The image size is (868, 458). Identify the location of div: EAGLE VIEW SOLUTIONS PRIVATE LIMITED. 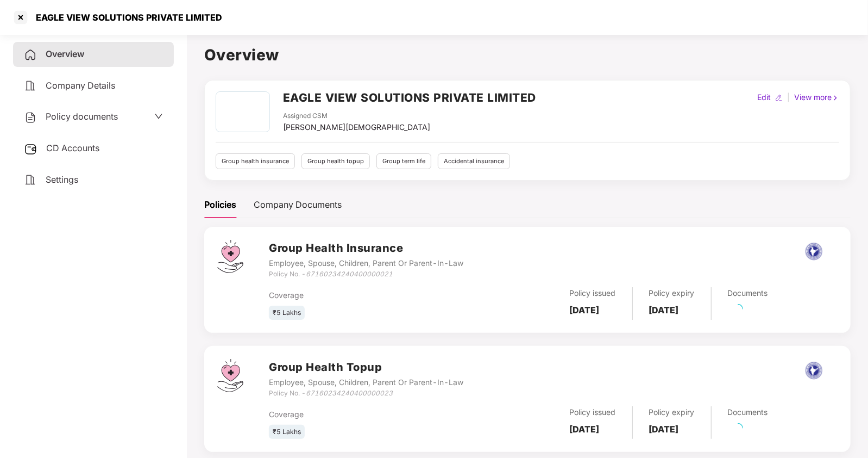
(125, 18).